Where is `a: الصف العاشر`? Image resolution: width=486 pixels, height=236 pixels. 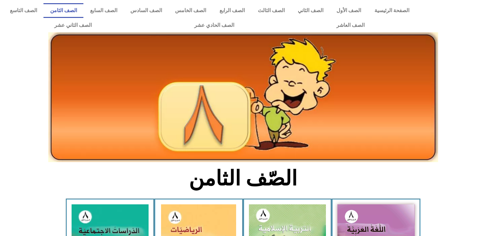
a: الصف العاشر is located at coordinates (351, 25).